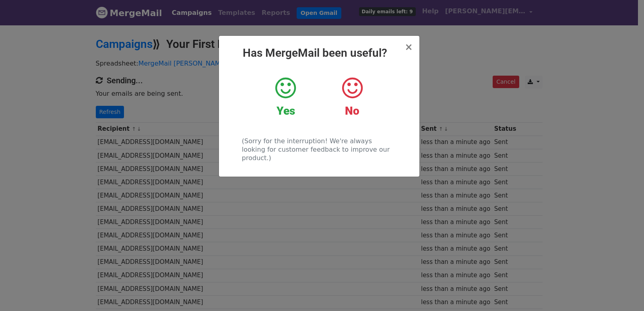 Image resolution: width=644 pixels, height=311 pixels. I want to click on a: Yes, so click(285, 97).